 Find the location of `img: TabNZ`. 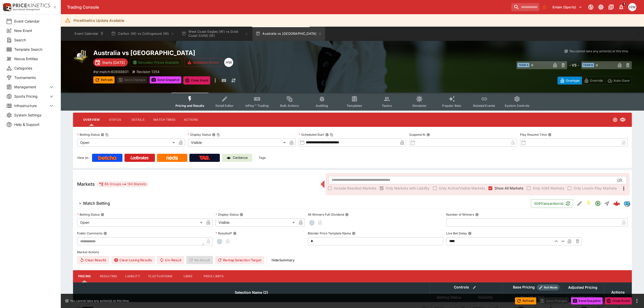

img: TabNZ is located at coordinates (205, 158).